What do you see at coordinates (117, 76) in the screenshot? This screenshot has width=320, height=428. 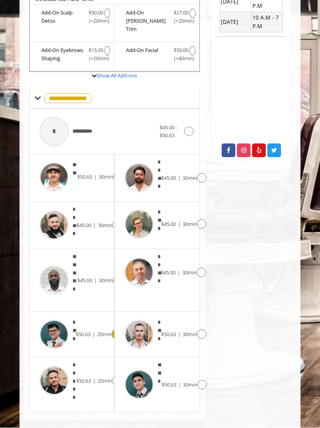 I see `a: Show All Add-ons` at bounding box center [117, 76].